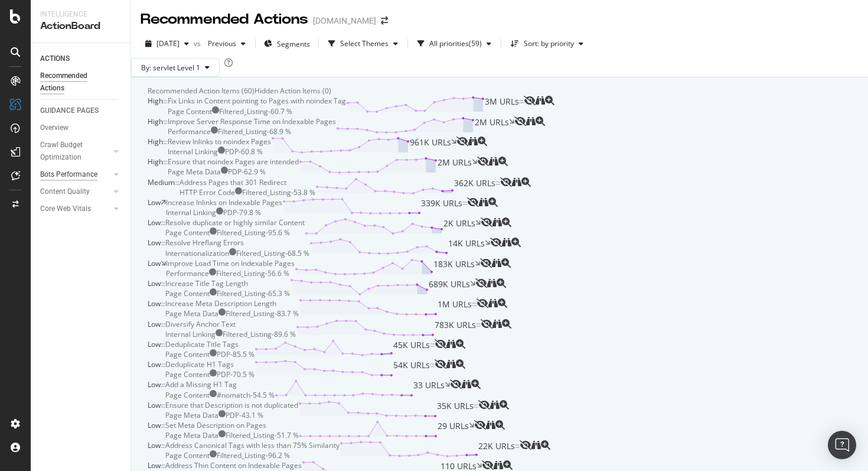  Describe the element at coordinates (455, 410) in the screenshot. I see `span: 35K URLs` at that location.